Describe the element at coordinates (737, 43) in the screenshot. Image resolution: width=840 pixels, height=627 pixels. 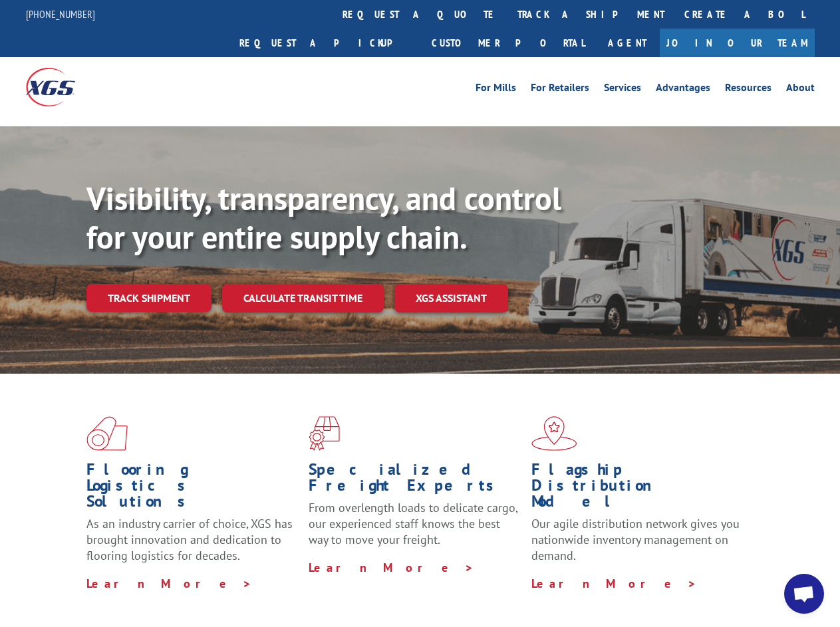
I see `a: Join Our Team` at that location.